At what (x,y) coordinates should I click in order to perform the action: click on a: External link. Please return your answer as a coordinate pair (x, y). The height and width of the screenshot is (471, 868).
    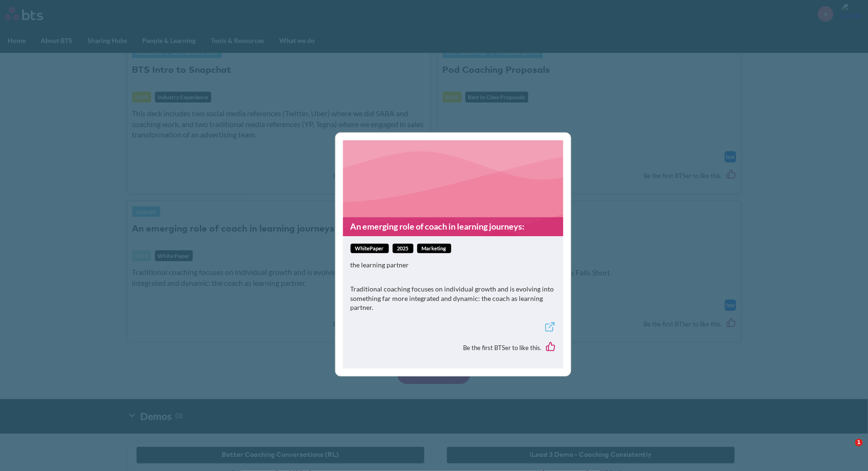
    Looking at the image, I should click on (550, 328).